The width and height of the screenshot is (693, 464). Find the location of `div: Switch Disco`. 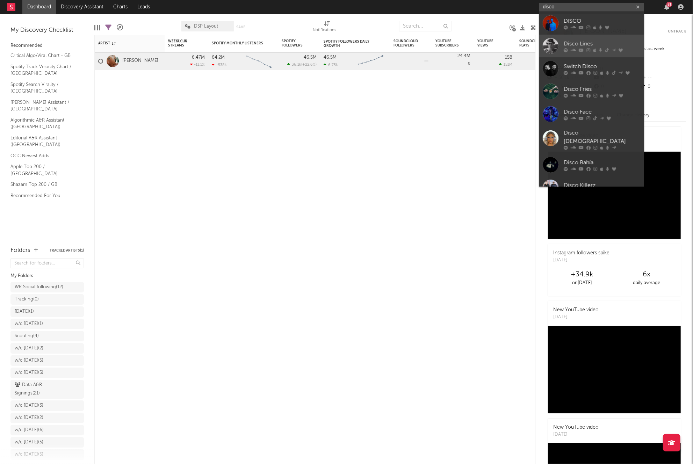

div: Switch Disco is located at coordinates (602, 66).